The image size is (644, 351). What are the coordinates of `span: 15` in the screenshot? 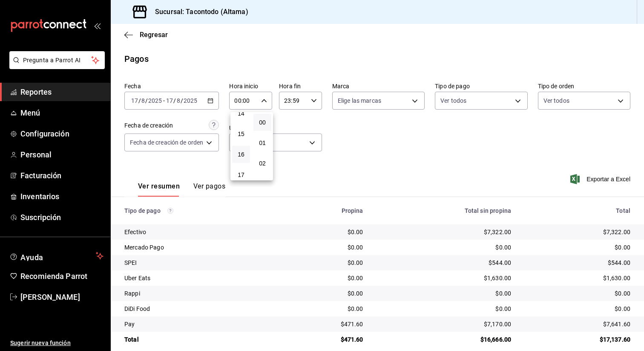 It's located at (241, 134).